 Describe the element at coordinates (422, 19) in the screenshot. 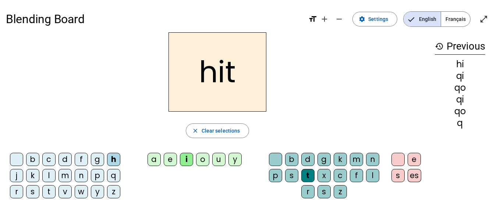

I see `span: English` at that location.